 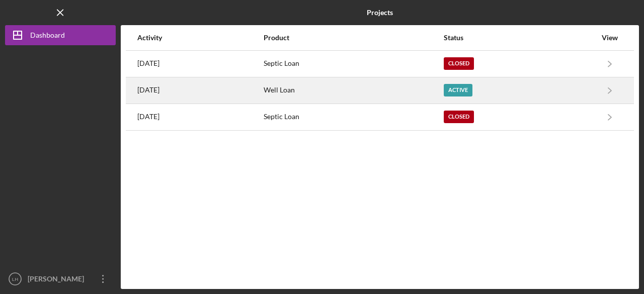 What do you see at coordinates (458, 90) in the screenshot?
I see `div: Active` at bounding box center [458, 90].